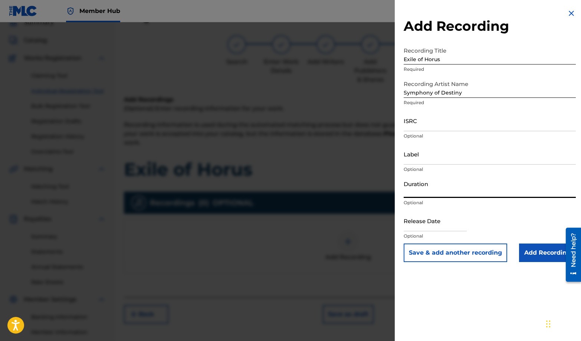 Image resolution: width=581 pixels, height=341 pixels. What do you see at coordinates (548, 324) in the screenshot?
I see `div: Drag` at bounding box center [548, 324].